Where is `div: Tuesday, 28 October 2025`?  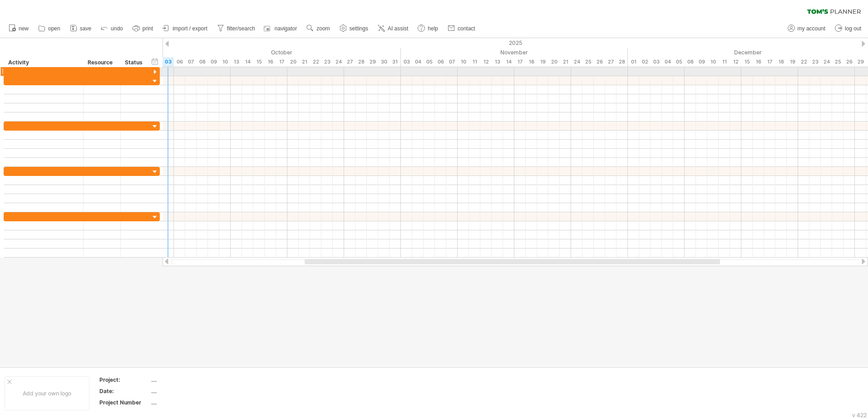
div: Tuesday, 28 October 2025 is located at coordinates (361, 62).